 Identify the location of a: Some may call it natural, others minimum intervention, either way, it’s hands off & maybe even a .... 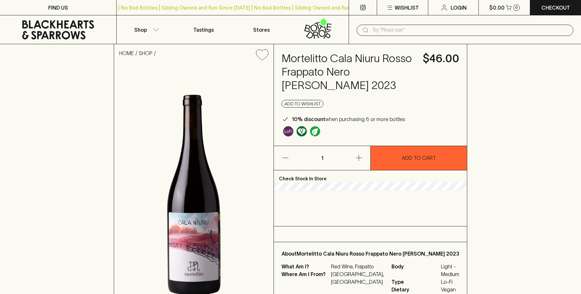
(288, 131).